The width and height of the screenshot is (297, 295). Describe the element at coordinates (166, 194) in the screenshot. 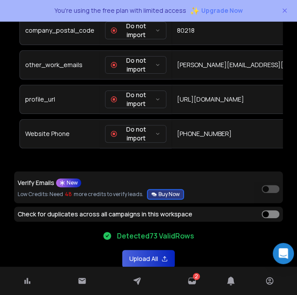

I see `button: Verify EmailsNewLow Credits: Need 48 more credits to verify leads.` at that location.